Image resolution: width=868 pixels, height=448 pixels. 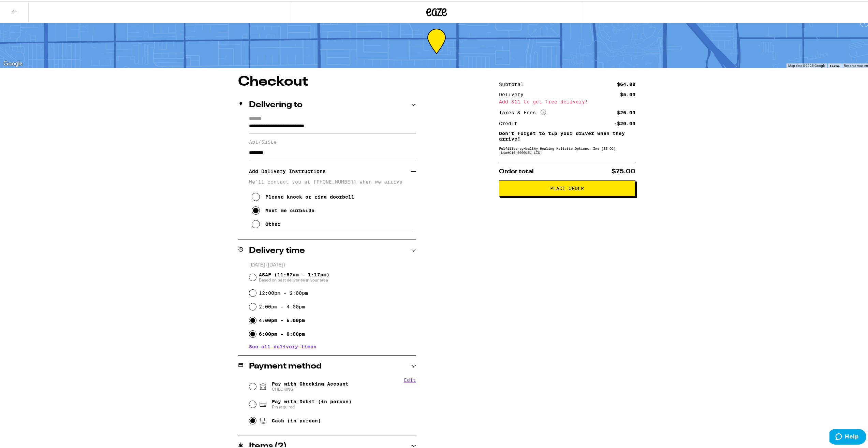 What do you see at coordinates (282, 319) in the screenshot?
I see `label: 4:00pm - 6:00pm` at bounding box center [282, 319].